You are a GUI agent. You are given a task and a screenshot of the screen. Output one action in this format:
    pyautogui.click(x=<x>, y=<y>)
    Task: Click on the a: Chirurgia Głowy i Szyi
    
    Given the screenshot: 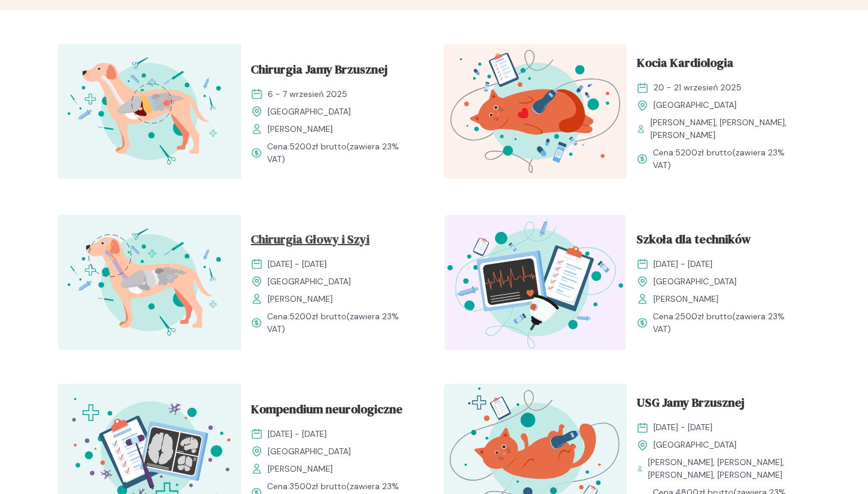 What is the action you would take?
    pyautogui.click(x=333, y=242)
    